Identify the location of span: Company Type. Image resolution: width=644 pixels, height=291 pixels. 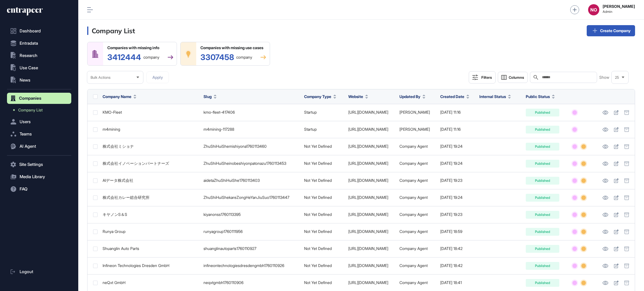
(317, 96).